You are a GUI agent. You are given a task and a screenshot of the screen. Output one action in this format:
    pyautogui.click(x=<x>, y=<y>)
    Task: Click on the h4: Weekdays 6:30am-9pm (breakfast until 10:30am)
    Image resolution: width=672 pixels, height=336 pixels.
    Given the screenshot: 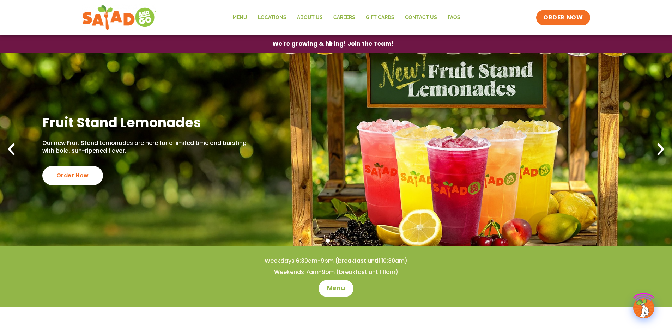 What is the action you would take?
    pyautogui.click(x=336, y=261)
    